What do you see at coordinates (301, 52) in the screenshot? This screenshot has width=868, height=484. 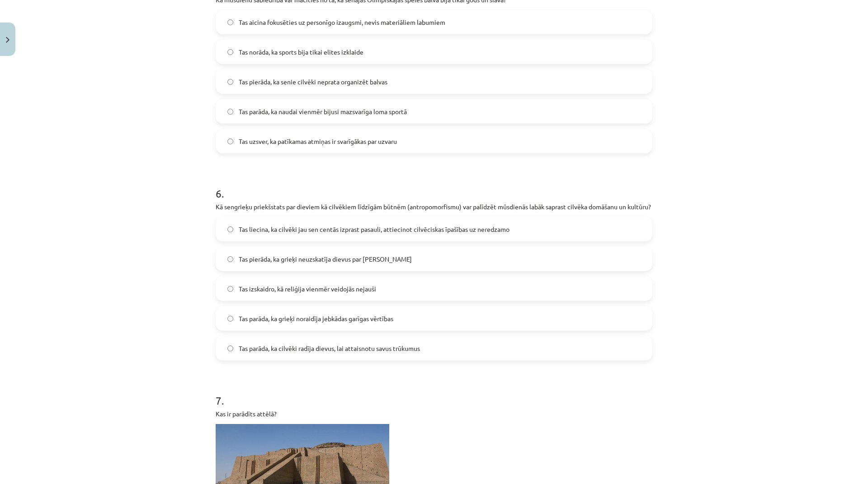 I see `span: Tas norāda, ka sports bija tikai elites izklaide` at bounding box center [301, 52].